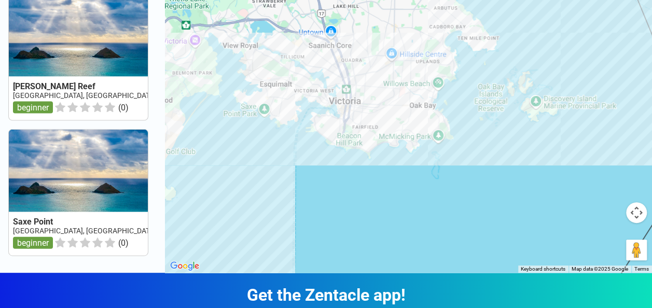 The width and height of the screenshot is (652, 308). What do you see at coordinates (185, 266) in the screenshot?
I see `img: Google` at bounding box center [185, 266].